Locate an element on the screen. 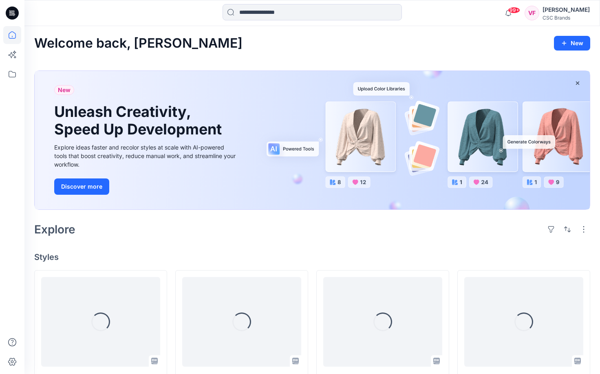 This screenshot has height=374, width=600. span: New is located at coordinates (64, 90).